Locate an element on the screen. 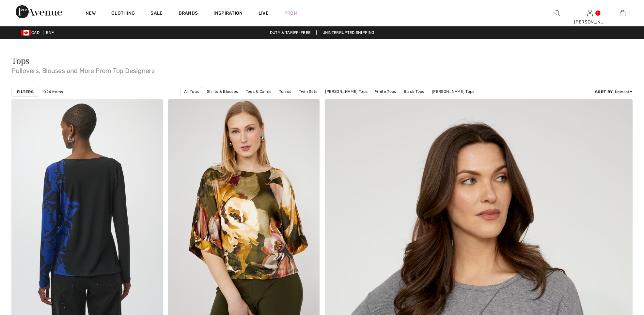 The height and width of the screenshot is (315, 644). a: Black Tops is located at coordinates (414, 92).